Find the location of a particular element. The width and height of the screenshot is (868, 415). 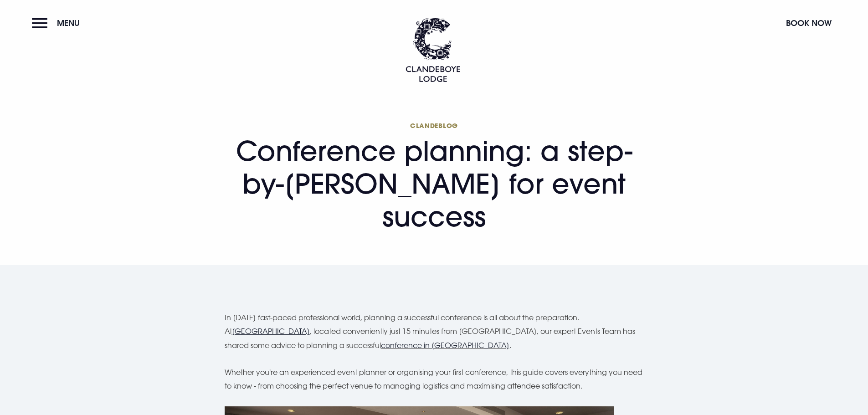

img: Clandeboye Lodge is located at coordinates (433, 50).